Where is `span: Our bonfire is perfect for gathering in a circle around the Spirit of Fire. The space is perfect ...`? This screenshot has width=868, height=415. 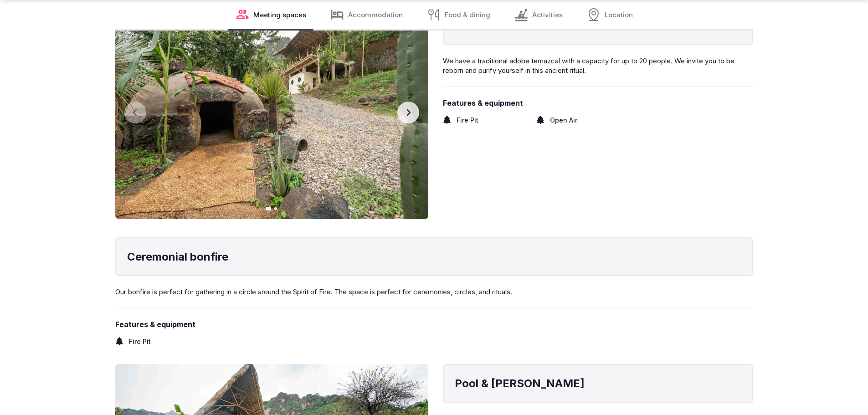 span: Our bonfire is perfect for gathering in a circle around the Spirit of Fire. The space is perfect ... is located at coordinates (314, 291).